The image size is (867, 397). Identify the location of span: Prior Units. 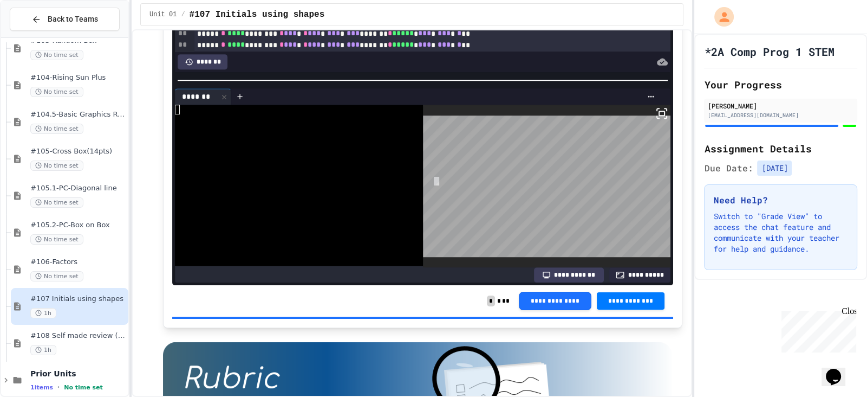
(78, 373).